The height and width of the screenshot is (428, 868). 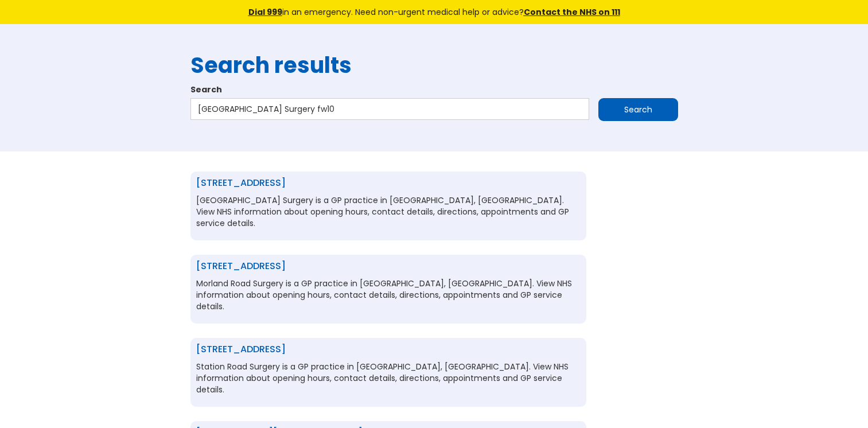 I want to click on strong: Dial 999, so click(x=265, y=12).